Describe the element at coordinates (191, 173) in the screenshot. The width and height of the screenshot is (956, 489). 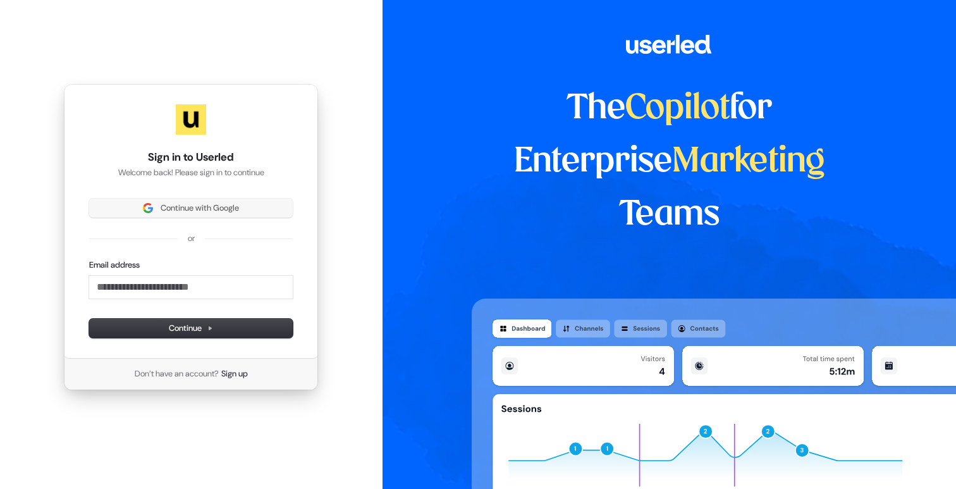
I see `p: Welcome back! Please sign in to continue` at that location.